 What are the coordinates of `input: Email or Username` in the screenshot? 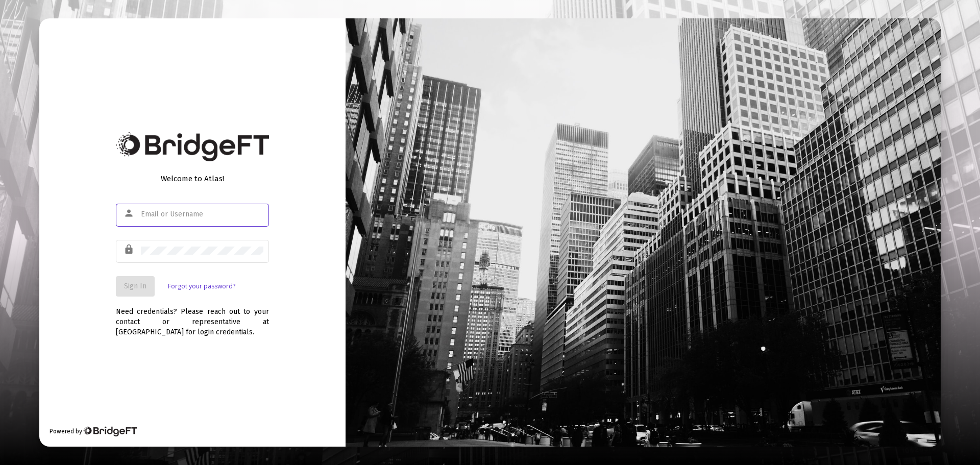 It's located at (202, 214).